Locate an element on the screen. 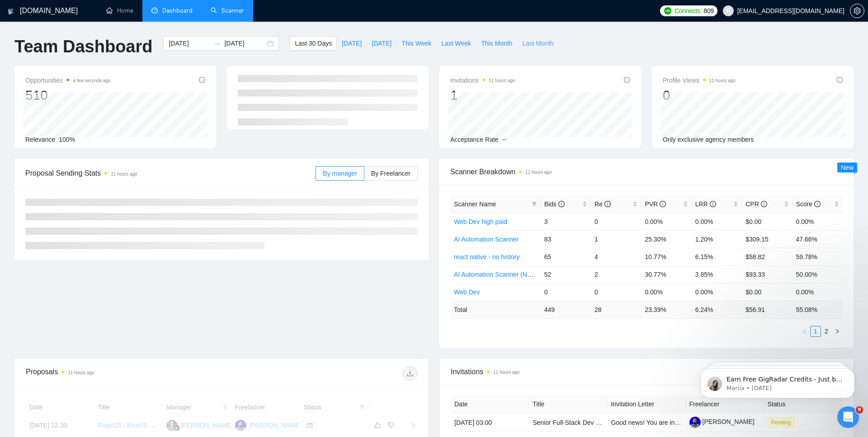 The width and height of the screenshot is (868, 437). span: By Freelancer is located at coordinates (391, 173).